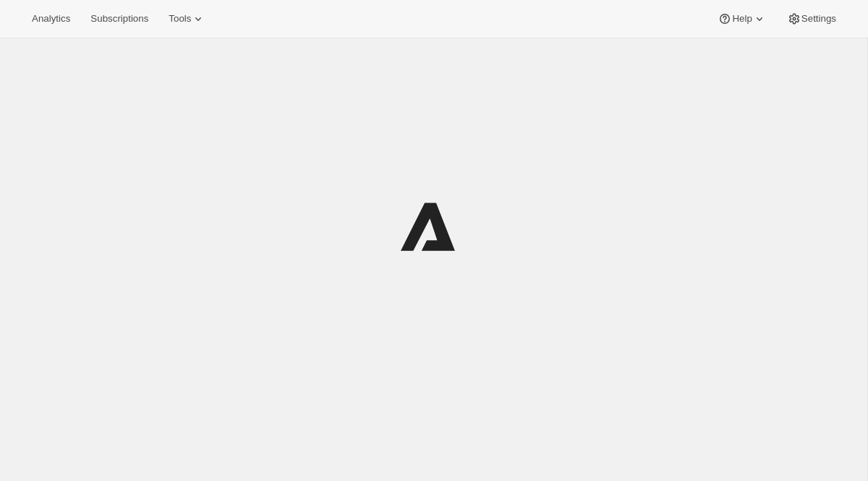 The height and width of the screenshot is (481, 868). Describe the element at coordinates (742, 19) in the screenshot. I see `span: Help` at that location.